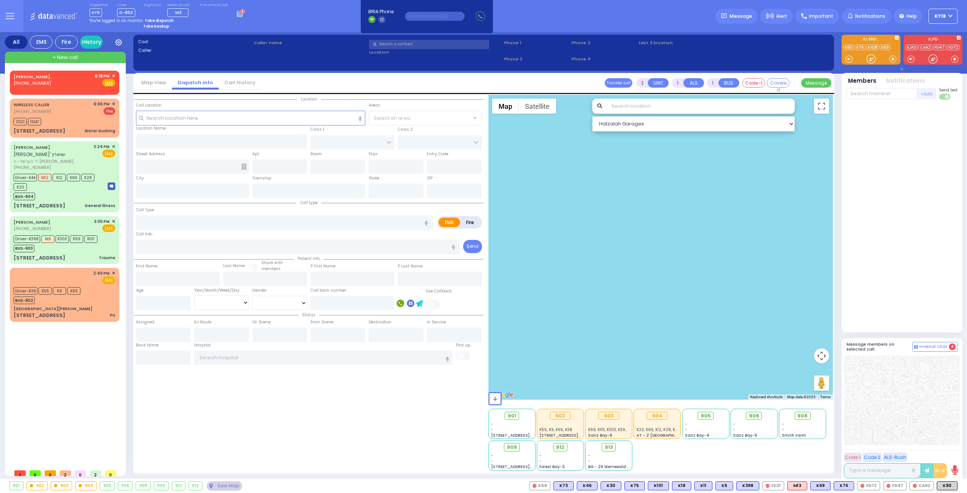  I want to click on span: Internal Chat, so click(934, 347).